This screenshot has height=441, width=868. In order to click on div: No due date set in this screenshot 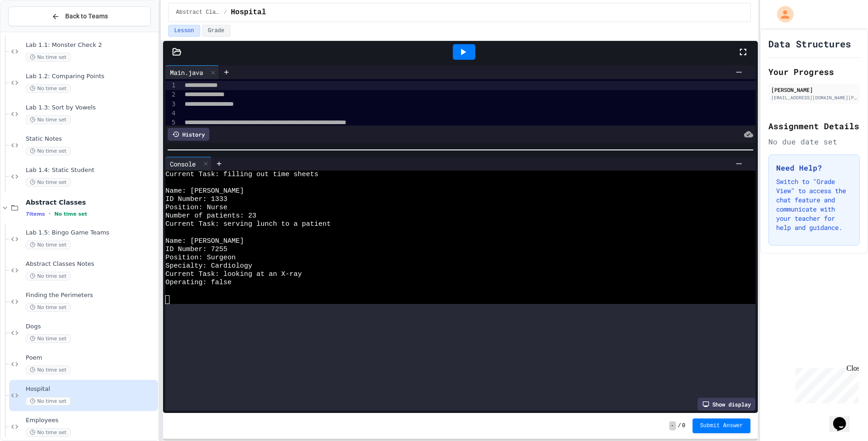, I will do `click(814, 142)`.